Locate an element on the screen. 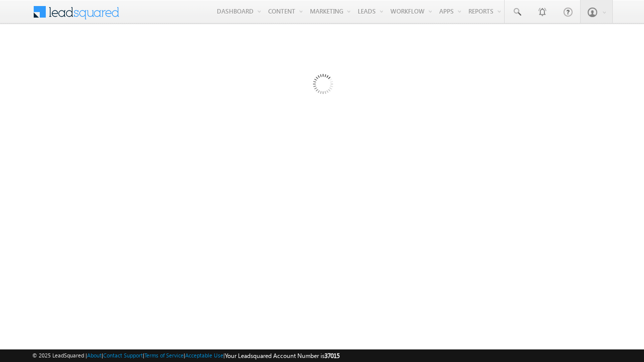 This screenshot has height=362, width=644. a: Terms of Service is located at coordinates (164, 355).